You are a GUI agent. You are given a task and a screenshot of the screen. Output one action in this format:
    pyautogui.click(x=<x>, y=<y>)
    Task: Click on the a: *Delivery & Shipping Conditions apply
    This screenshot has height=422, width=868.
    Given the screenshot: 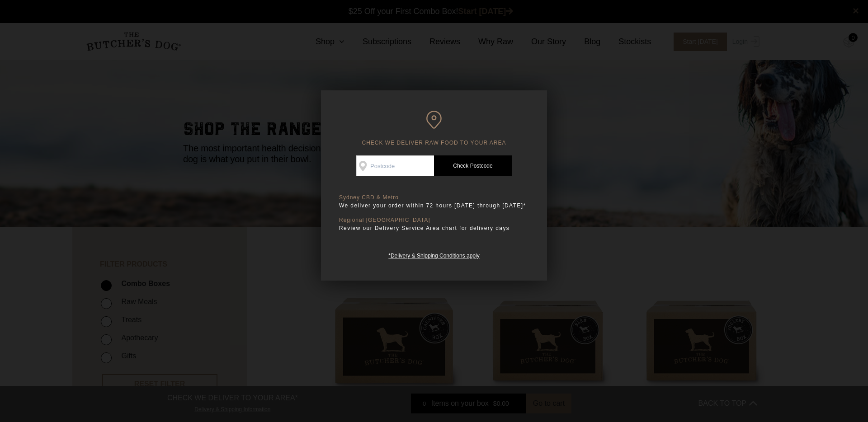 What is the action you would take?
    pyautogui.click(x=434, y=254)
    